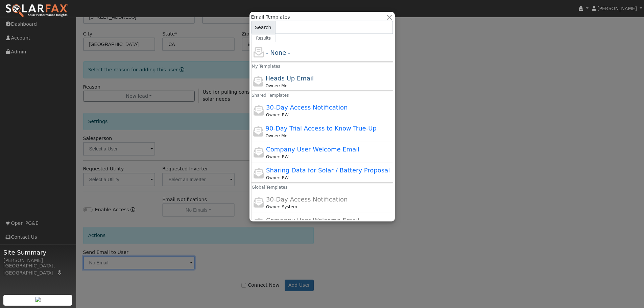  Describe the element at coordinates (263, 27) in the screenshot. I see `span: Search` at that location.